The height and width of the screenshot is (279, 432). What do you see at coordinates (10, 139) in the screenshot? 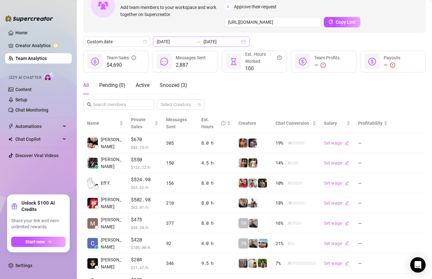
I see `img: Chat Copilot` at bounding box center [10, 139].